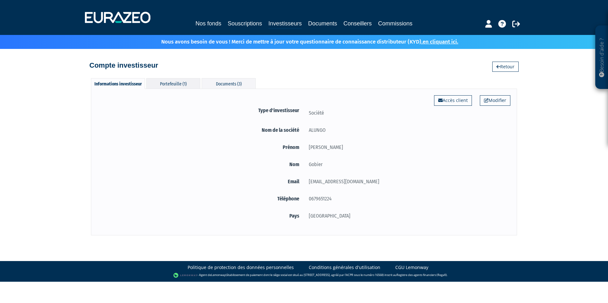 The image size is (608, 303). I want to click on label: Pays, so click(201, 216).